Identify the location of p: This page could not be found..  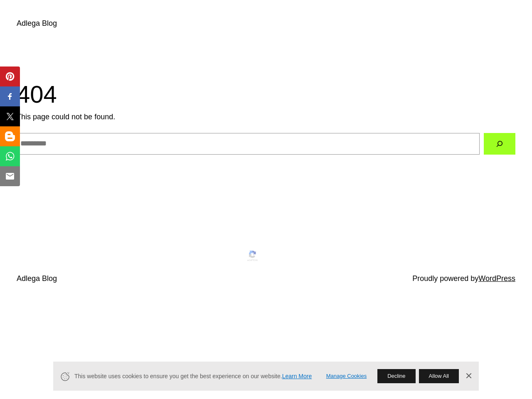
(266, 117).